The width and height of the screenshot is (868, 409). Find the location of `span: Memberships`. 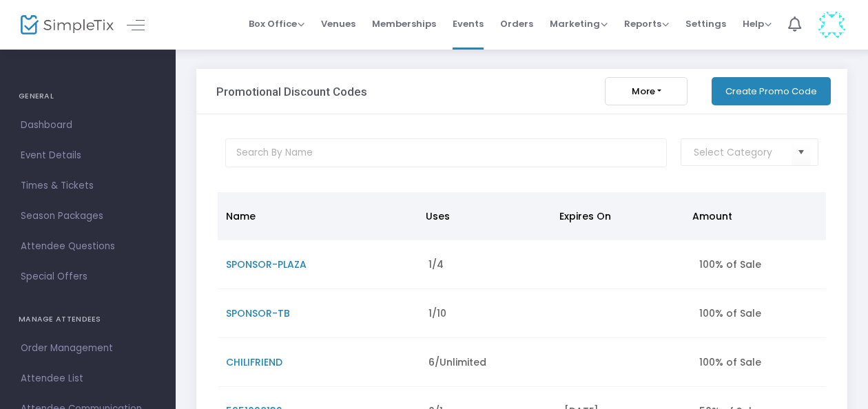

span: Memberships is located at coordinates (404, 24).